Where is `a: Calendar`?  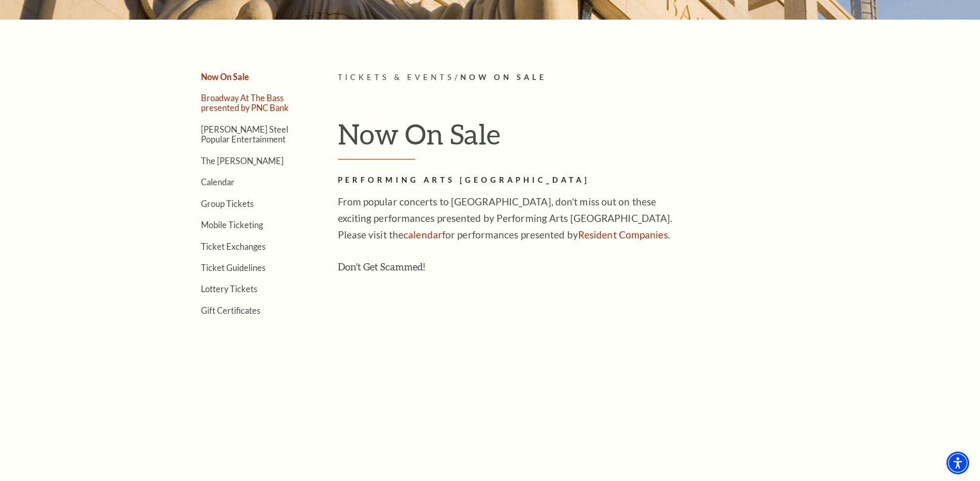
a: Calendar is located at coordinates (218, 181).